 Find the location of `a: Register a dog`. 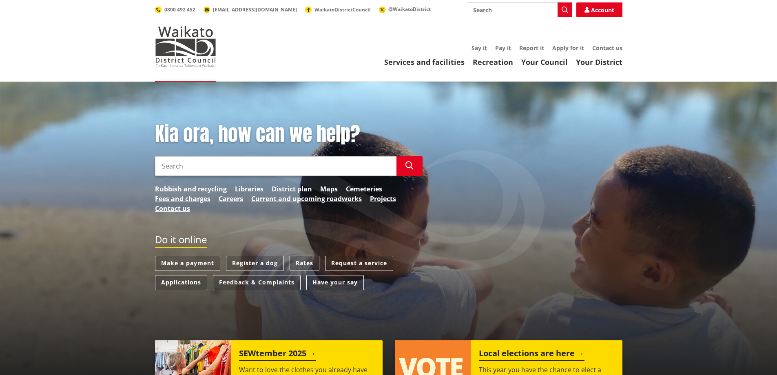

a: Register a dog is located at coordinates (255, 263).